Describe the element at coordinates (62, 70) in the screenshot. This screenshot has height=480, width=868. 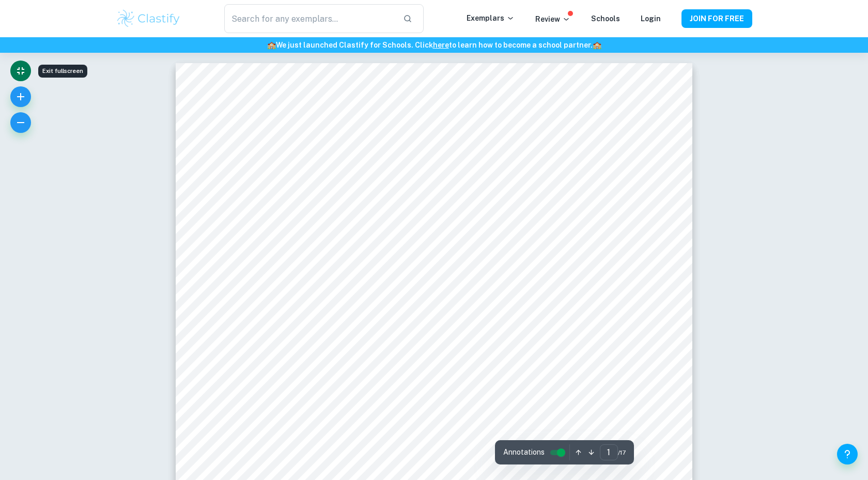
I see `div: Exit fullscreen` at that location.